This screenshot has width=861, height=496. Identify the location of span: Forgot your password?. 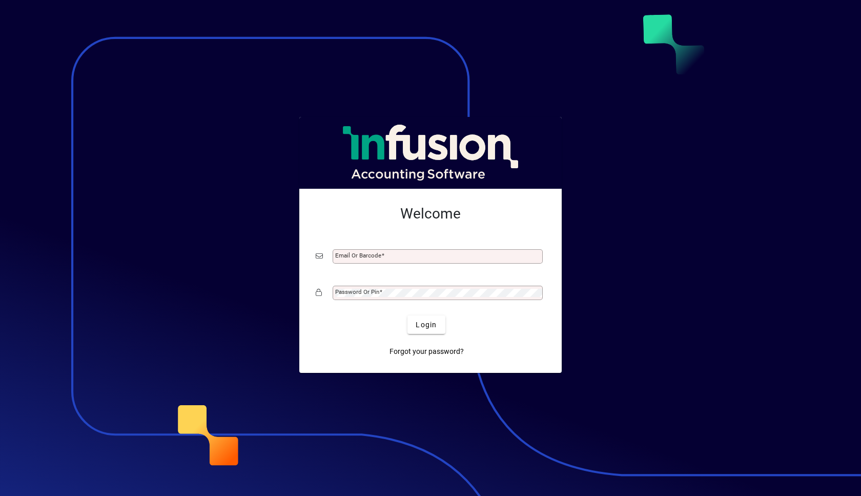
(427, 351).